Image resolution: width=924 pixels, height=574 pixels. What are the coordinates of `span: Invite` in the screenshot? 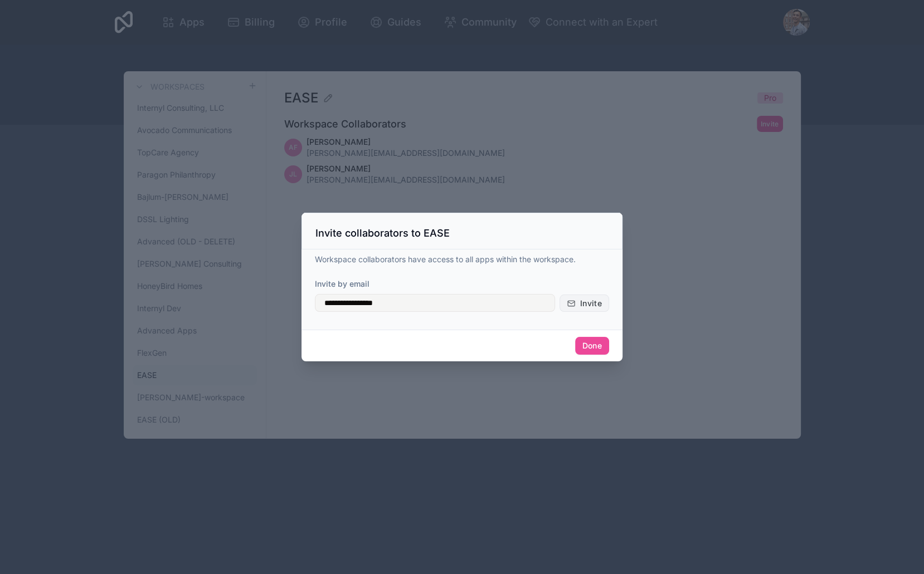 It's located at (591, 304).